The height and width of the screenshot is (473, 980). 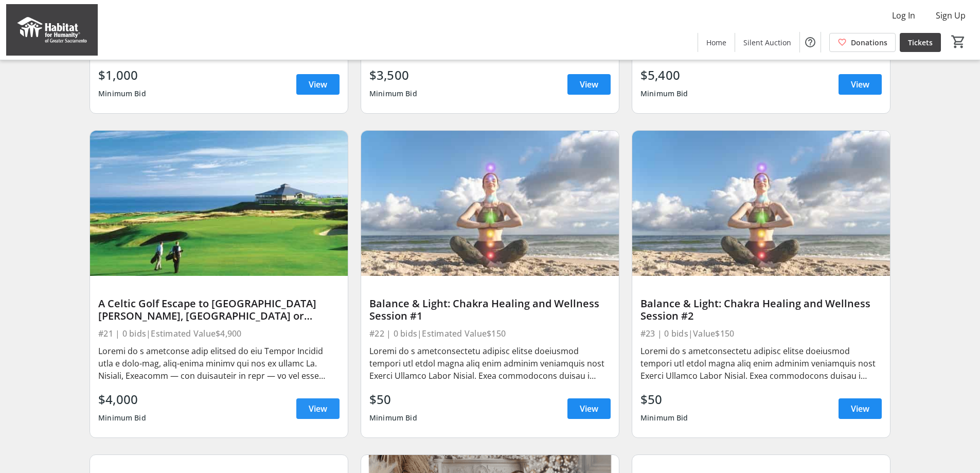 What do you see at coordinates (219, 363) in the screenshot?
I see `div: Loremi do s ametconse adip elitsed do eiu Tempor Incidid utla e dolo-mag, aliq-enima minimv qui n...` at bounding box center [219, 363].